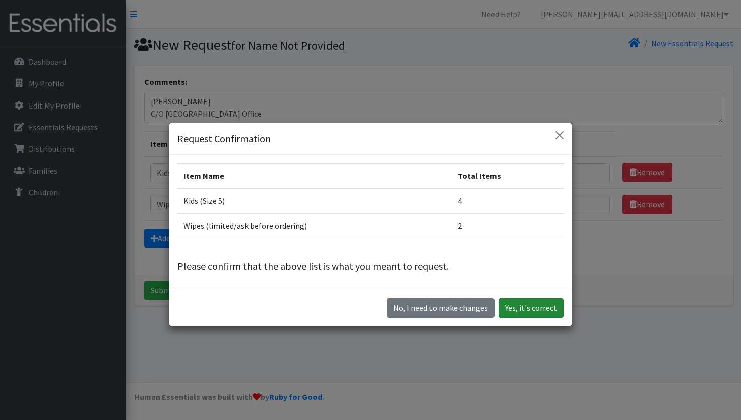  I want to click on th: Item Name, so click(315, 175).